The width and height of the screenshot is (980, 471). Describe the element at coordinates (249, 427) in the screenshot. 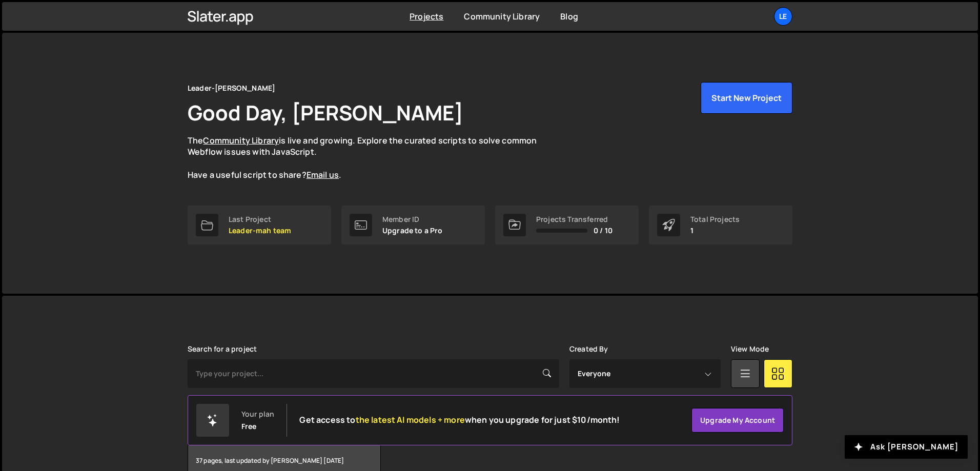

I see `div: Free` at that location.